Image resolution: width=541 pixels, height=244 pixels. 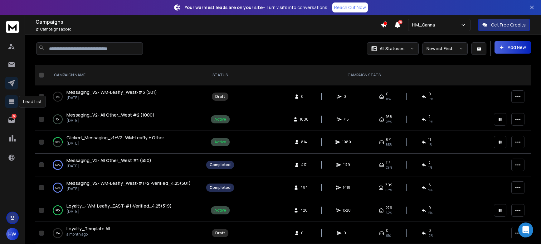 I want to click on p: Campaigns added, so click(x=208, y=29).